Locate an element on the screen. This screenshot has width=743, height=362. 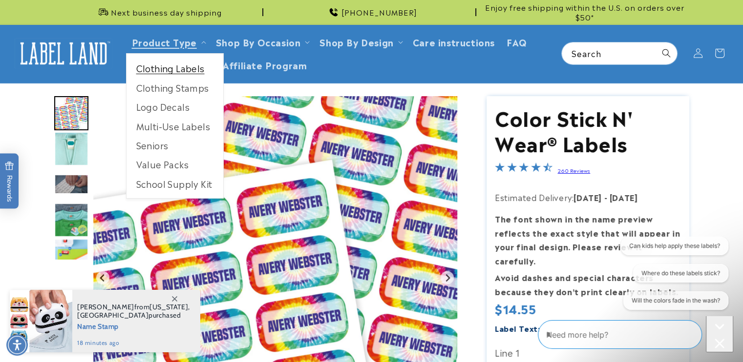
span: 4.5-star overall rating is located at coordinates (524, 169).